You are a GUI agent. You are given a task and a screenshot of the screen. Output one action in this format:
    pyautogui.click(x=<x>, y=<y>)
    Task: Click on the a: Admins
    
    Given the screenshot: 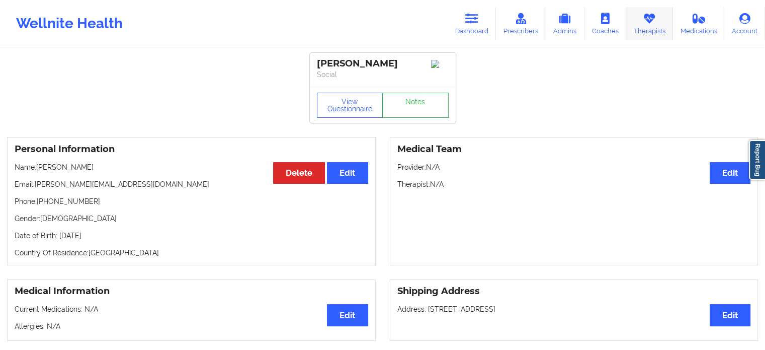 What is the action you would take?
    pyautogui.click(x=565, y=24)
    